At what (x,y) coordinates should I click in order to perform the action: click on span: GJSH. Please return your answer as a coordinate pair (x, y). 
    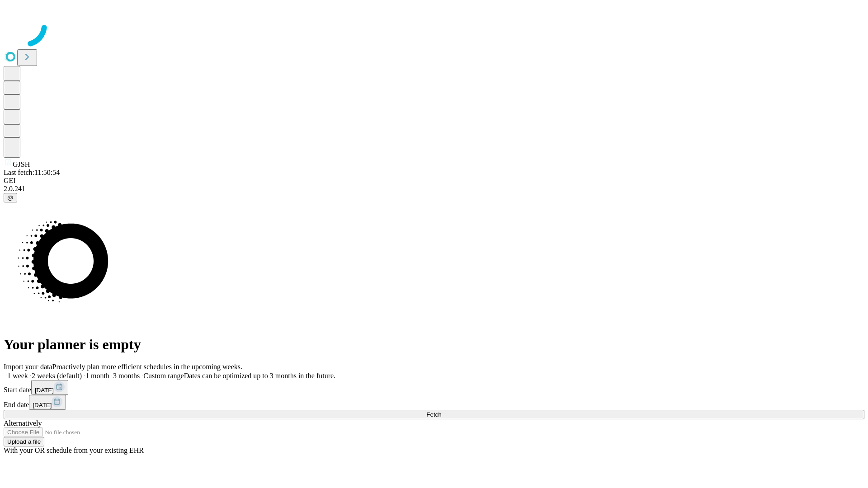
    Looking at the image, I should click on (21, 164).